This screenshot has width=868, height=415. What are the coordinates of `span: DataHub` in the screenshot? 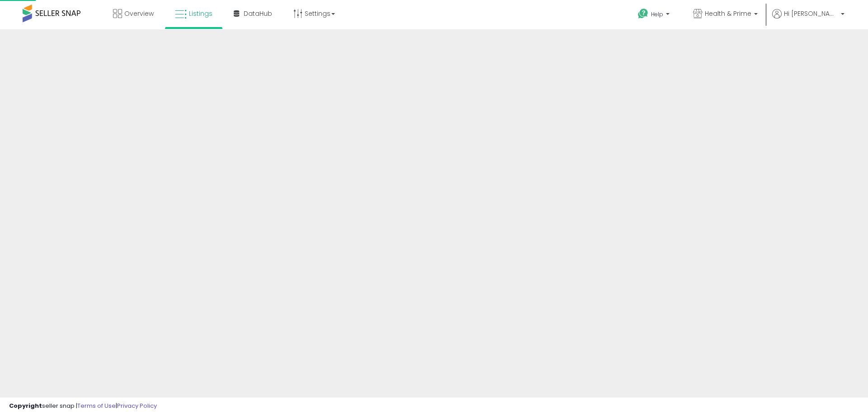 It's located at (258, 14).